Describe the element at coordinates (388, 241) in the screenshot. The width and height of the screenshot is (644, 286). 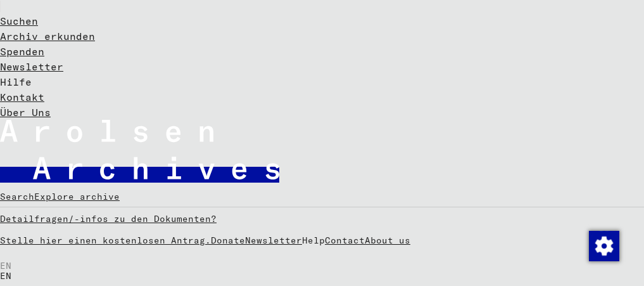
I see `a: About us` at that location.